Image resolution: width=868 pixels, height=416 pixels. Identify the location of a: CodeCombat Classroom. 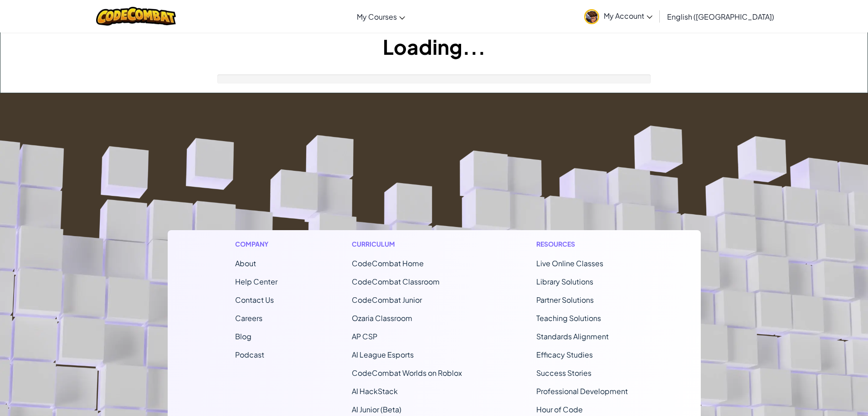
(396, 281).